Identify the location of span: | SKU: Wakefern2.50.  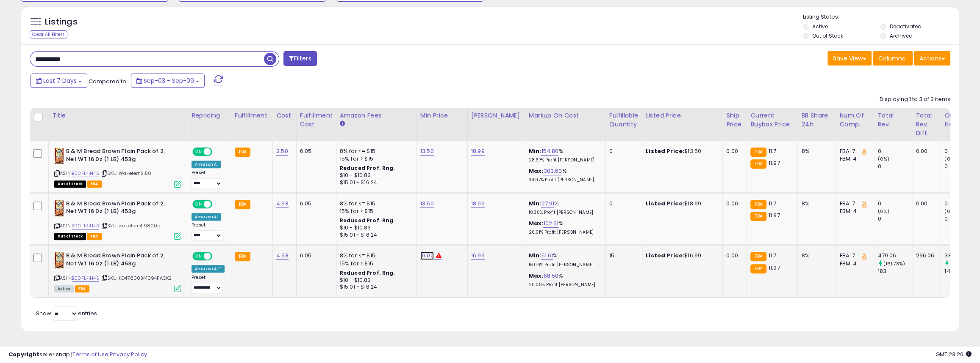
(126, 174).